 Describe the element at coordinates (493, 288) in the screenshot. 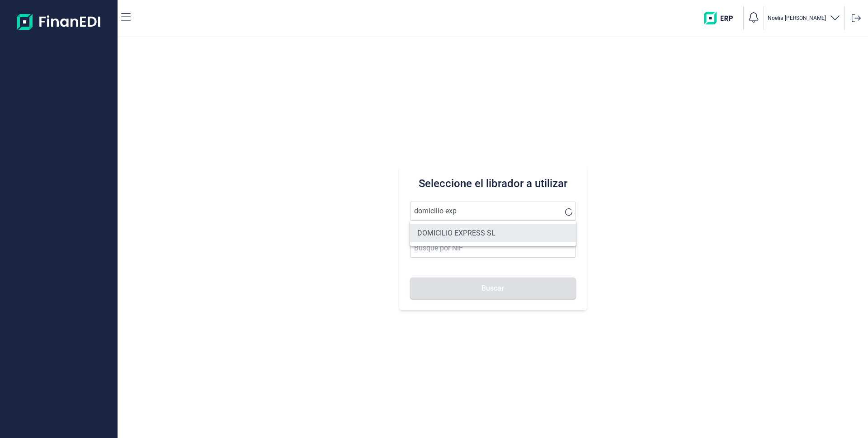

I see `button: Buscar` at that location.